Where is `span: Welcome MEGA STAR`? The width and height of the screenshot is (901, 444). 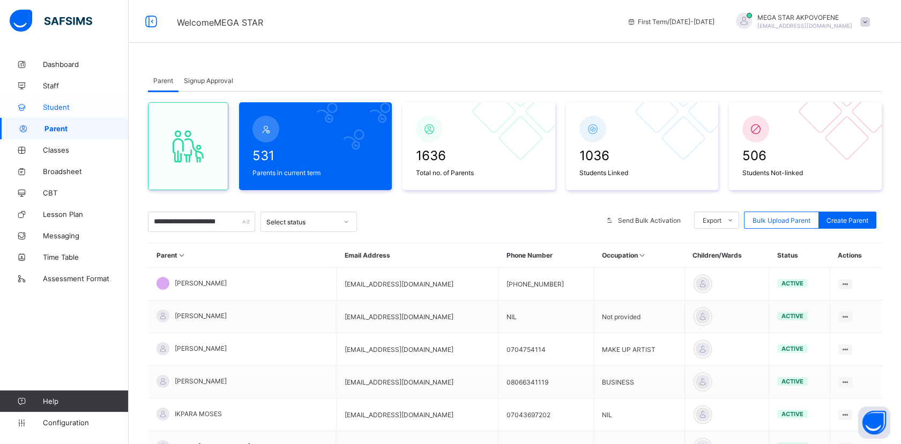 span: Welcome MEGA STAR is located at coordinates (220, 23).